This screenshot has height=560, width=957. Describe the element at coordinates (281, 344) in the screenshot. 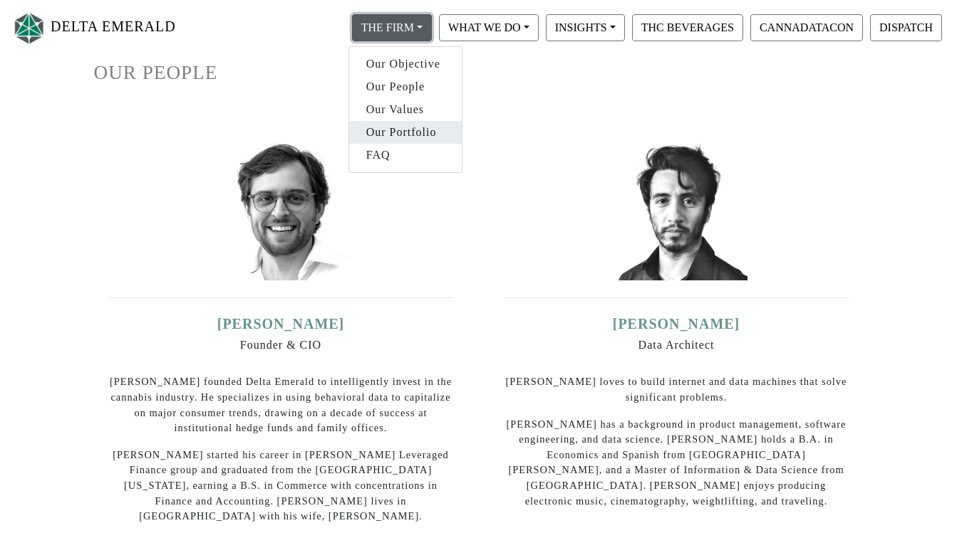

I see `h6: Founder & CIO` at that location.